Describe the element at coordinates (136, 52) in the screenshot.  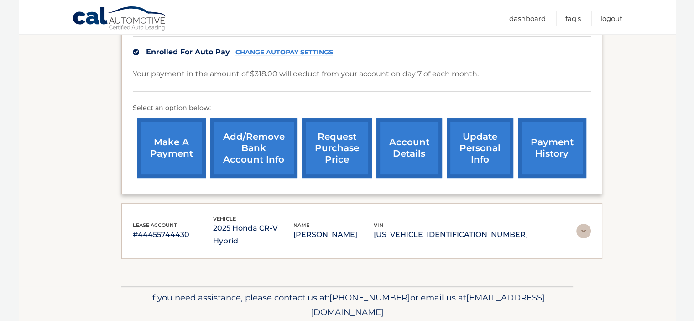
I see `img: check.svg` at that location.